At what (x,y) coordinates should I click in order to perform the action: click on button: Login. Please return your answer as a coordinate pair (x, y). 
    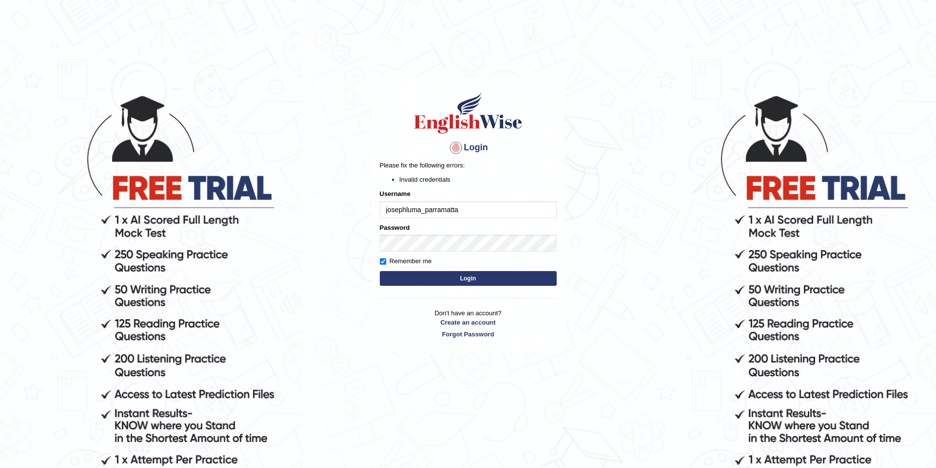
    Looking at the image, I should click on (468, 279).